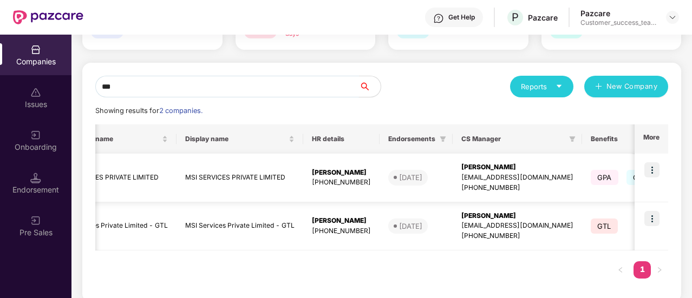 The image size is (692, 298). Describe the element at coordinates (461, 17) in the screenshot. I see `div: Get Help` at that location.